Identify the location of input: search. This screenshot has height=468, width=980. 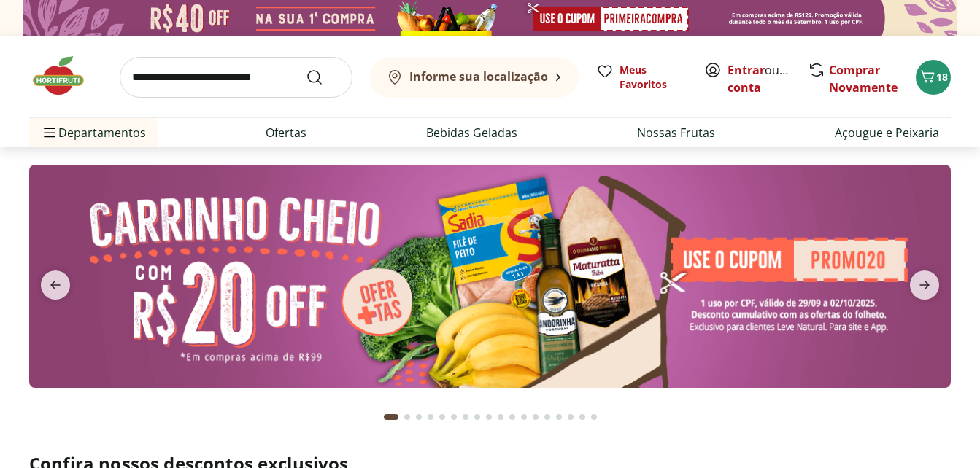
(236, 77).